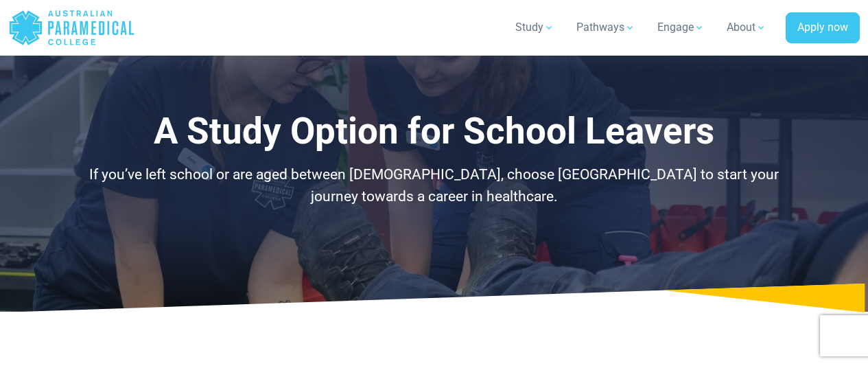 This screenshot has width=868, height=366. What do you see at coordinates (71, 27) in the screenshot?
I see `a: Australian Paramedical College` at bounding box center [71, 27].